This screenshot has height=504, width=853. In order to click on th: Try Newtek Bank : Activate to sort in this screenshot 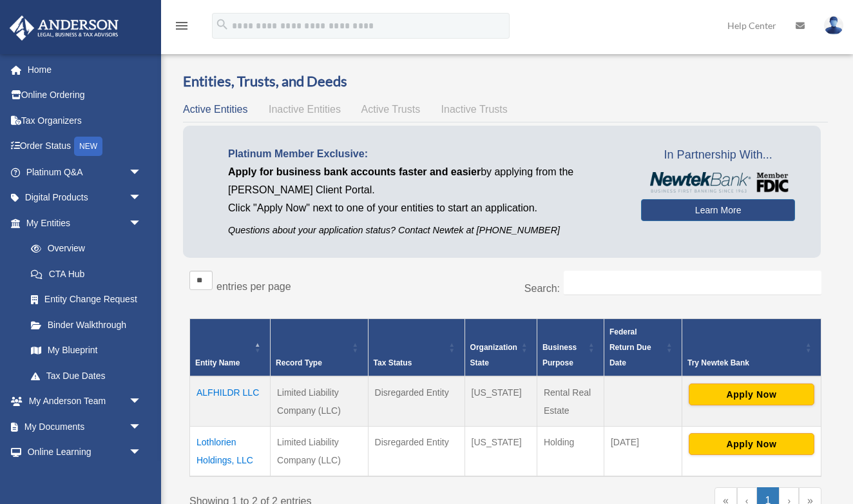, I will do `click(751, 347)`.